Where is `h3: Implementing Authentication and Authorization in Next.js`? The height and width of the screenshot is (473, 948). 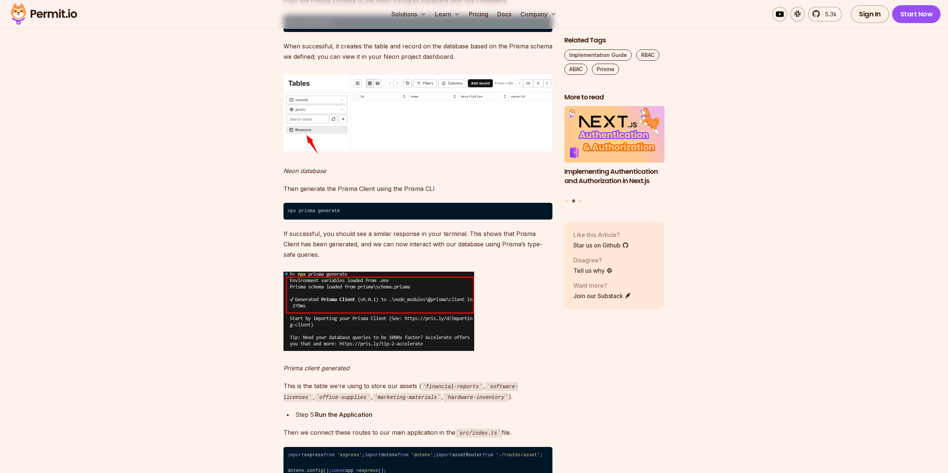
h3: Implementing Authentication and Authorization in Next.js is located at coordinates (615, 177).